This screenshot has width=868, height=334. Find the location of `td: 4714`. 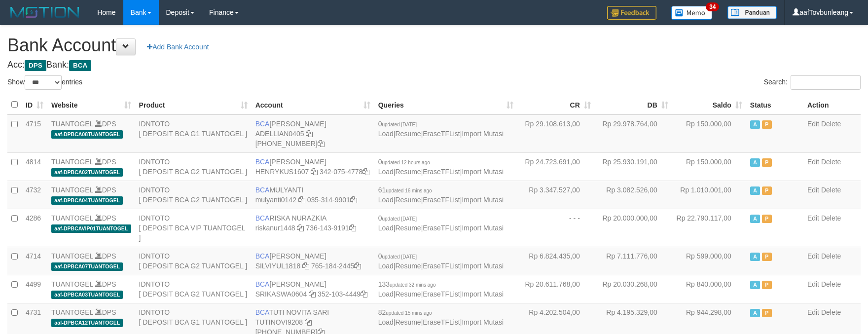

td: 4714 is located at coordinates (34, 260).